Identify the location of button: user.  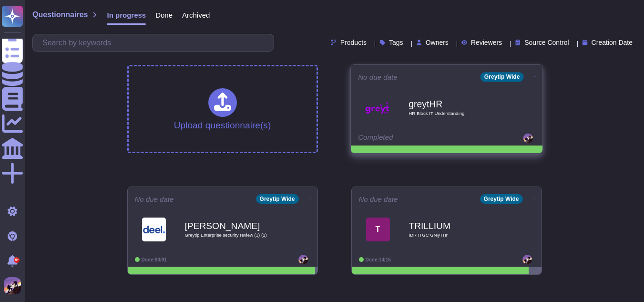
(15, 286).